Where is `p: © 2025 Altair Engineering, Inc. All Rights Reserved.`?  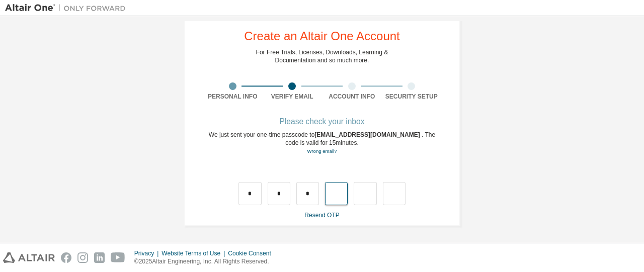 p: © 2025 Altair Engineering, Inc. All Rights Reserved. is located at coordinates (206, 262).